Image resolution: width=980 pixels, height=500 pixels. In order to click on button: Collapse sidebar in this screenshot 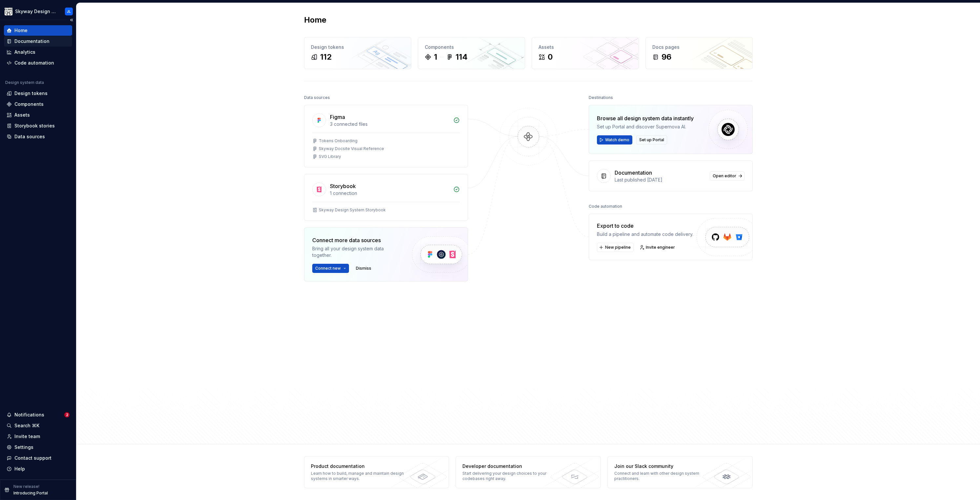, I will do `click(71, 20)`.